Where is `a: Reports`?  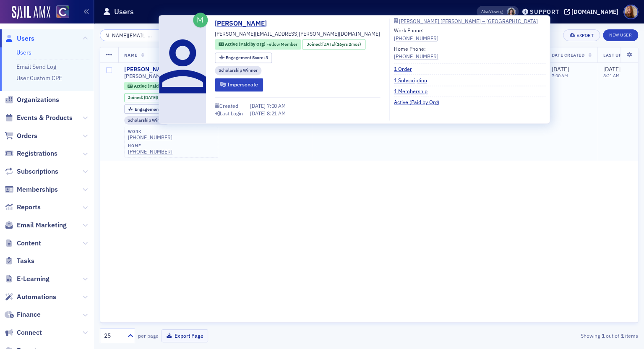
a: Reports is located at coordinates (23, 207).